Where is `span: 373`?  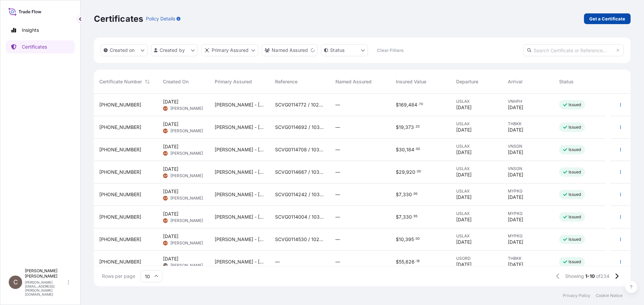 span: 373 is located at coordinates (410, 127).